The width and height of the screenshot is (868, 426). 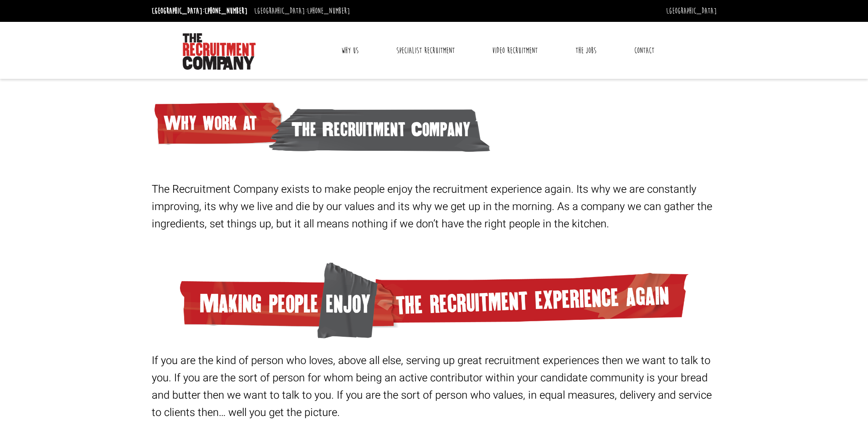 What do you see at coordinates (219, 123) in the screenshot?
I see `span: Why work at` at bounding box center [219, 123].